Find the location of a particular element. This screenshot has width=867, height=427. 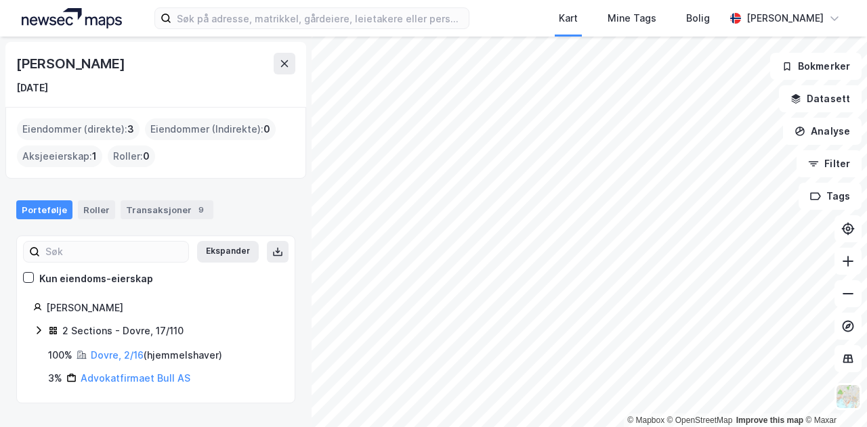

a: Mapbox is located at coordinates (646, 421).